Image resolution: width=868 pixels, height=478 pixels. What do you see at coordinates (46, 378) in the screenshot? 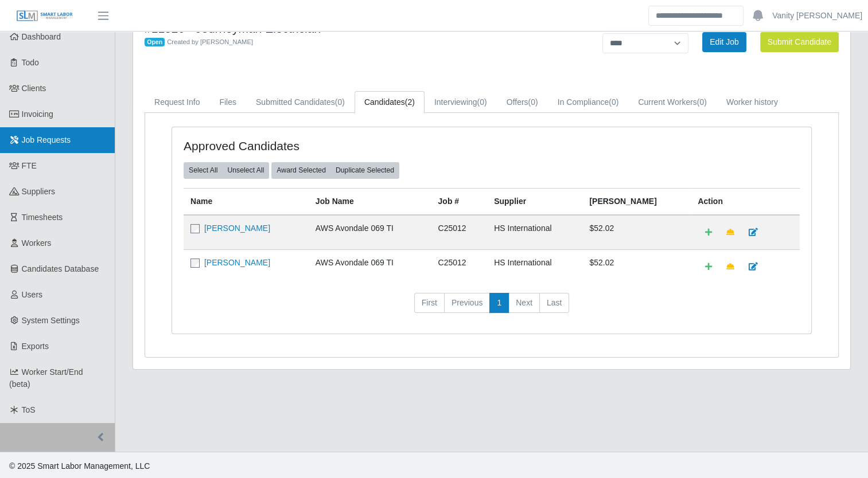
I see `span: Worker Start/End (beta)` at bounding box center [46, 378].